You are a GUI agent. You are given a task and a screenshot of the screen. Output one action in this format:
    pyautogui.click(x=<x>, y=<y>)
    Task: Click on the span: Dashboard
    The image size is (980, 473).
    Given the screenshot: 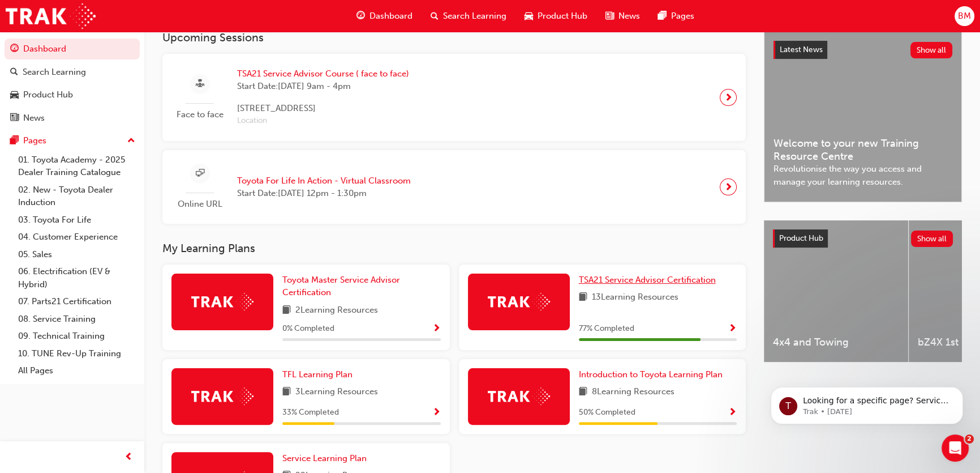 What is the action you would take?
    pyautogui.click(x=391, y=16)
    